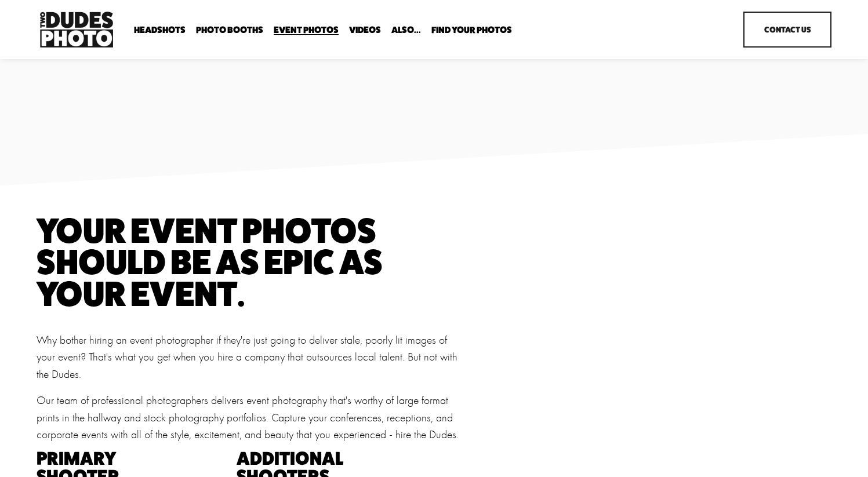 This screenshot has width=868, height=477. What do you see at coordinates (76, 30) in the screenshot?
I see `img: Two Dudes Photo | Headshots, Portraits &amp; Photo Booths` at bounding box center [76, 30].